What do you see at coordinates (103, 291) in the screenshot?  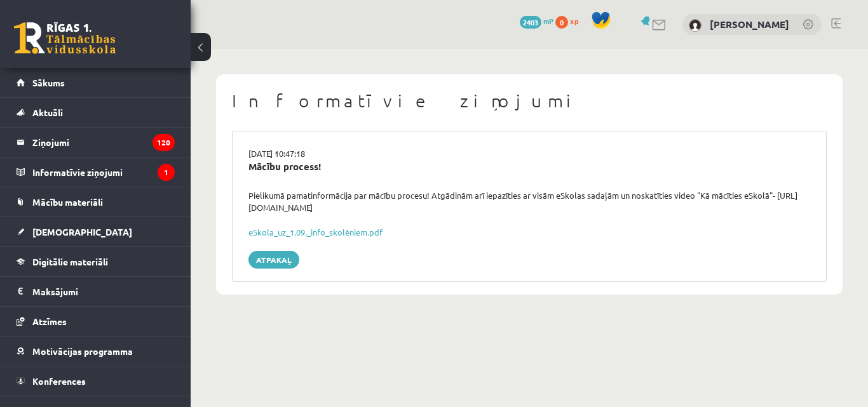 I see `legend: Maksājumi` at bounding box center [103, 291].